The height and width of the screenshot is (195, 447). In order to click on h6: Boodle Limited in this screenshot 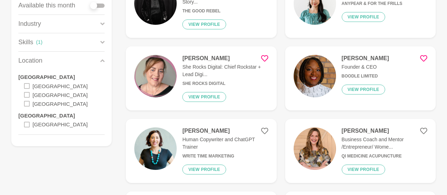, I will do `click(365, 76)`.